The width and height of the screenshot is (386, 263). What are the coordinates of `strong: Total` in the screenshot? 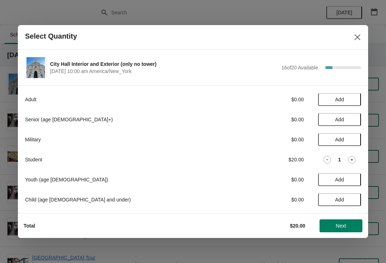 It's located at (29, 226).